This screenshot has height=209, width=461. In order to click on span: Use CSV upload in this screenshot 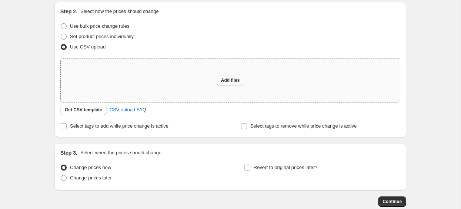, I will do `click(88, 47)`.